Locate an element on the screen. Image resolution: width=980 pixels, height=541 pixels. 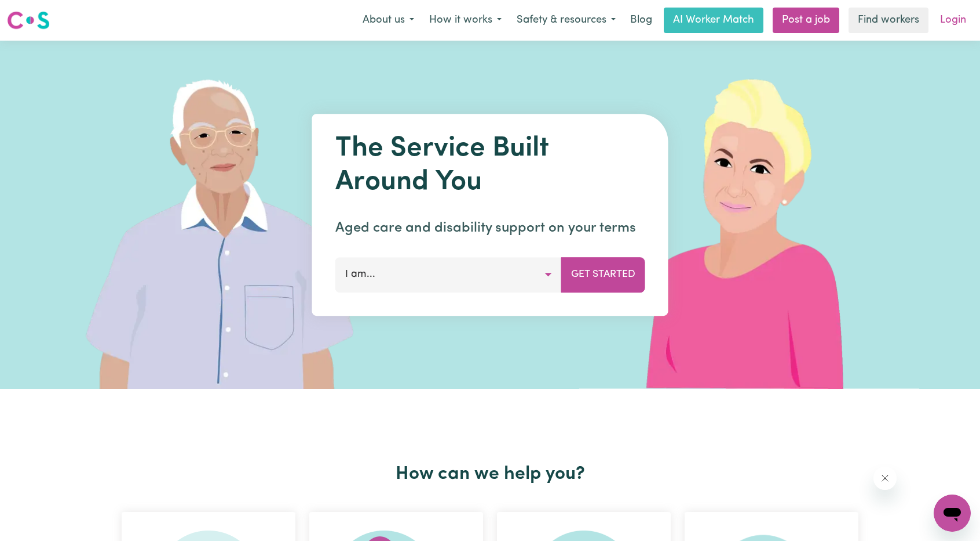
p: Aged care and disability support on your terms is located at coordinates (490, 228).